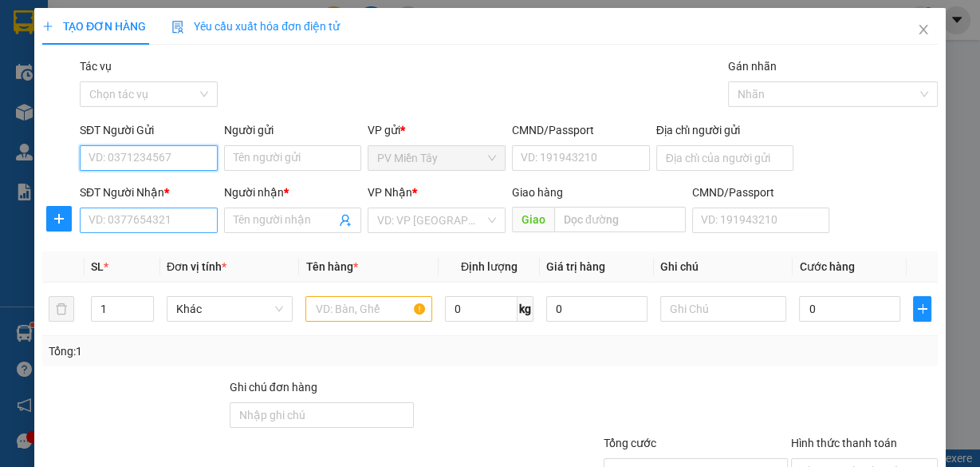 The width and height of the screenshot is (980, 467). What do you see at coordinates (724, 266) in the screenshot?
I see `th: Ghi chú` at bounding box center [724, 266].